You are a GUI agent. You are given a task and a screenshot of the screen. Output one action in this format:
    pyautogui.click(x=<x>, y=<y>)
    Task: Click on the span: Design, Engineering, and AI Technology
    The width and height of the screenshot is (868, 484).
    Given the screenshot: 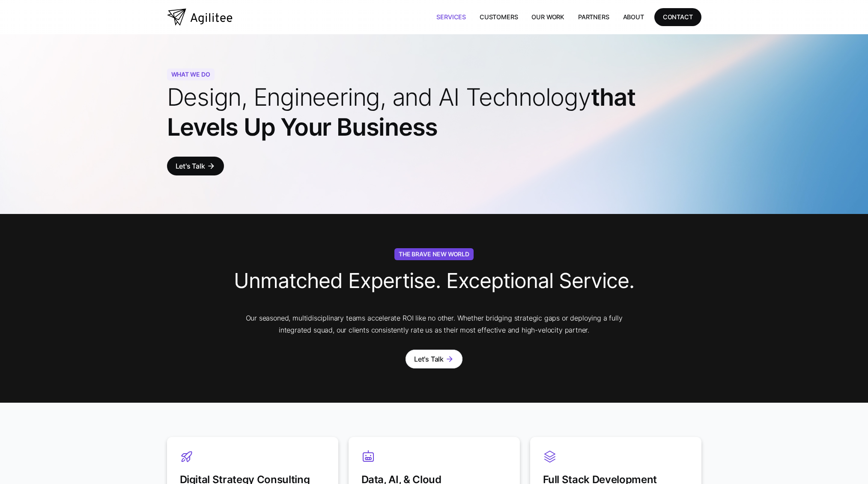 What is the action you would take?
    pyautogui.click(x=379, y=97)
    